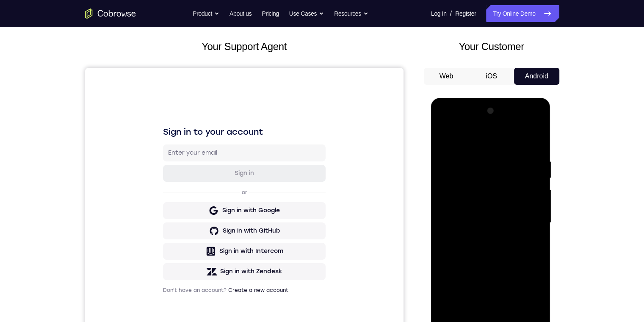 The height and width of the screenshot is (322, 644). What do you see at coordinates (244, 47) in the screenshot?
I see `h2: Your Support Agent` at bounding box center [244, 47].